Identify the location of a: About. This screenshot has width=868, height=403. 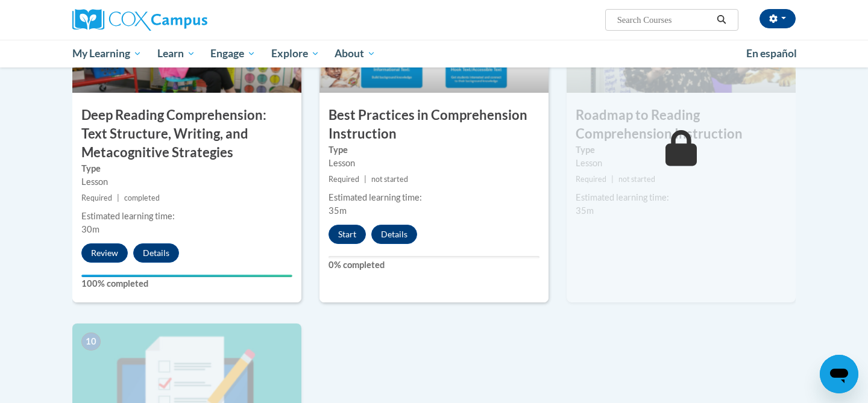
(356, 54).